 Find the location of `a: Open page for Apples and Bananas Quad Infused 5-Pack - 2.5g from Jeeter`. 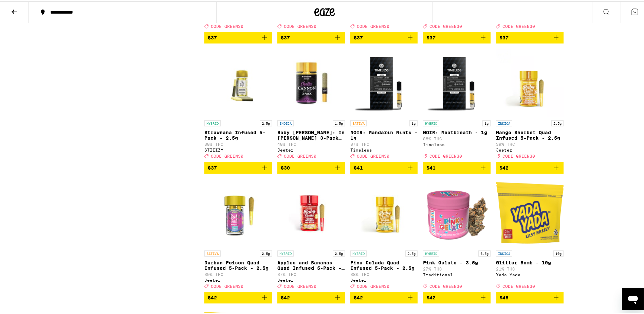

a: Open page for Apples and Bananas Quad Infused 5-Pack - 2.5g from Jeeter is located at coordinates (311, 234).